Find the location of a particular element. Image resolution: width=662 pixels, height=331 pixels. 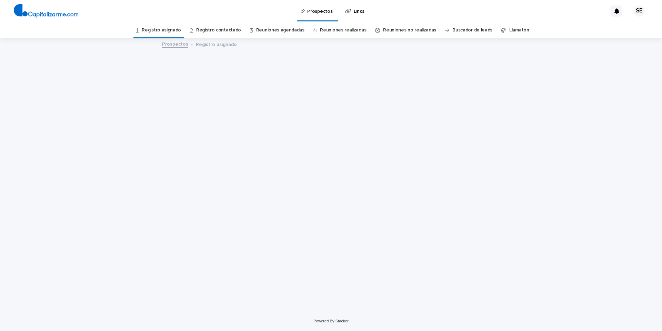

a: Buscador de leads is located at coordinates (473, 30).